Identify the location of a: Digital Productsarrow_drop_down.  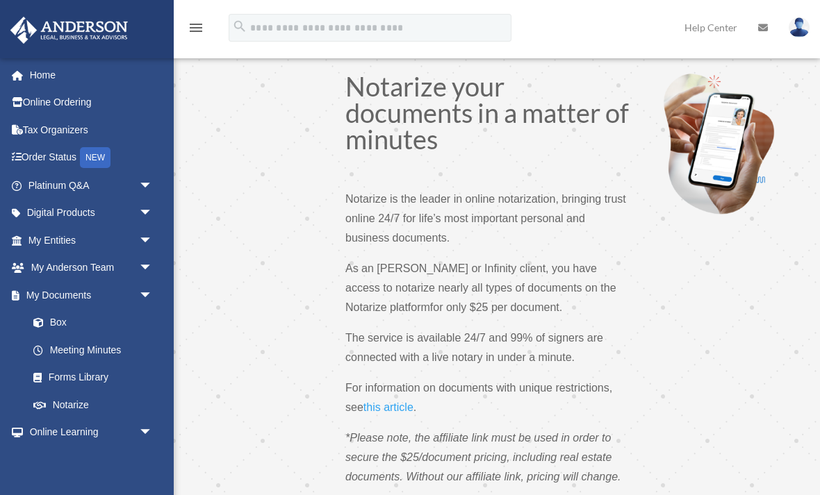
(92, 213).